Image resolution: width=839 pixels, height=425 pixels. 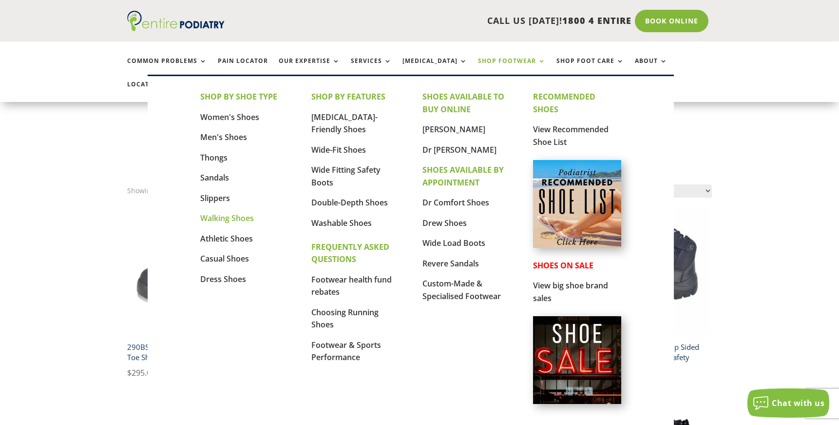 I want to click on a: Drew Shoes, so click(x=445, y=223).